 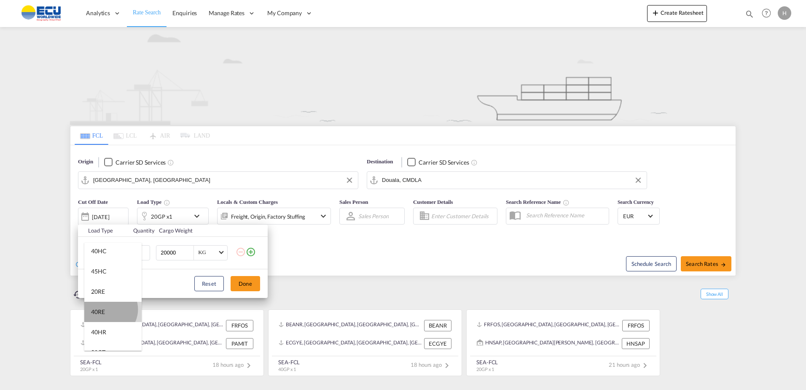 What do you see at coordinates (98, 291) in the screenshot?
I see `div: 20RE` at bounding box center [98, 291].